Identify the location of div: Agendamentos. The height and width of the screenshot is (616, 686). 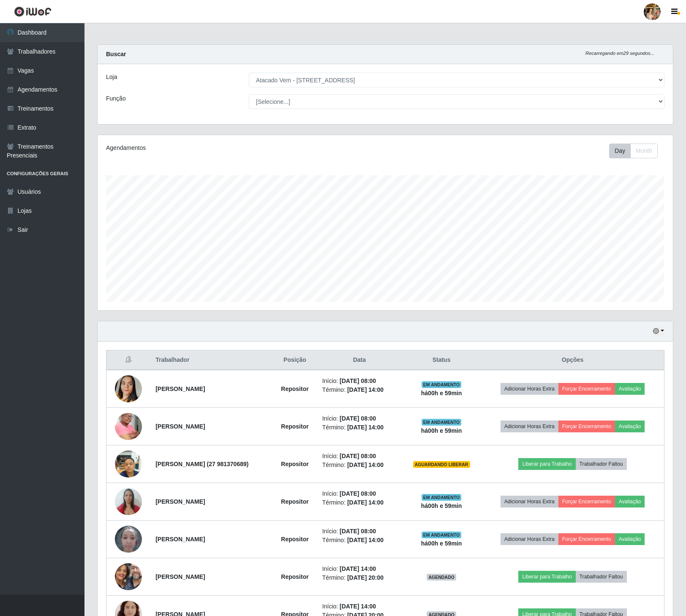
(219, 148).